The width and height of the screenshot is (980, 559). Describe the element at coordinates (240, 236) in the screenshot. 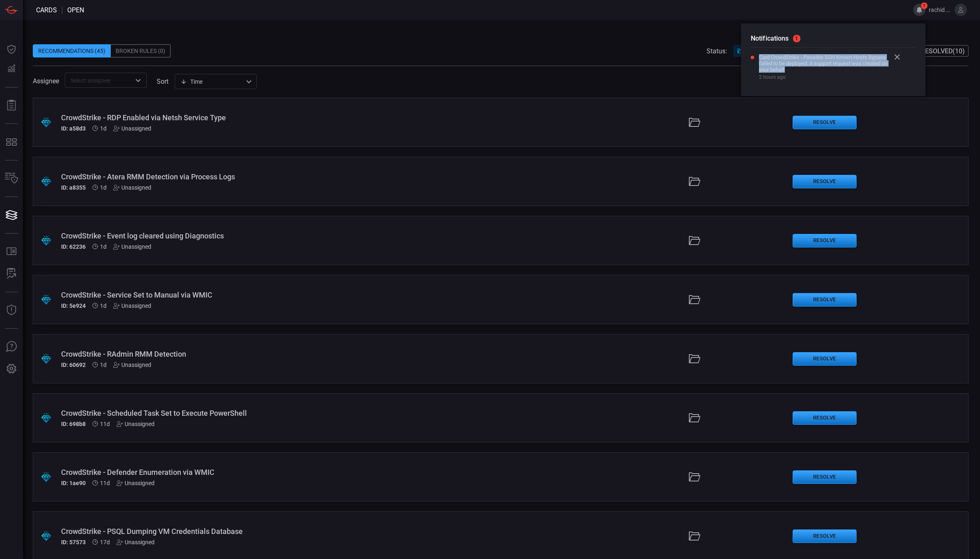

I see `div: CrowdStrike - Event log cleared using Diagnostics` at that location.